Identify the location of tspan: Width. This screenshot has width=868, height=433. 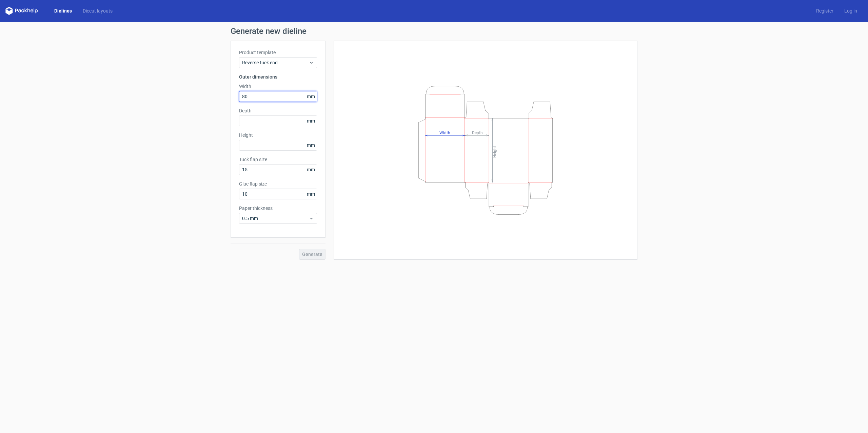
(445, 132).